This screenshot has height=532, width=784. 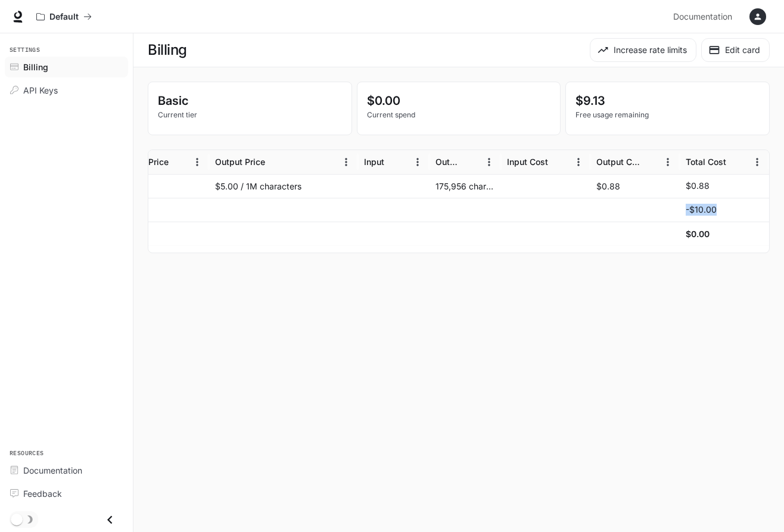 What do you see at coordinates (17, 519) in the screenshot?
I see `span: Dark mode toggle` at bounding box center [17, 519].